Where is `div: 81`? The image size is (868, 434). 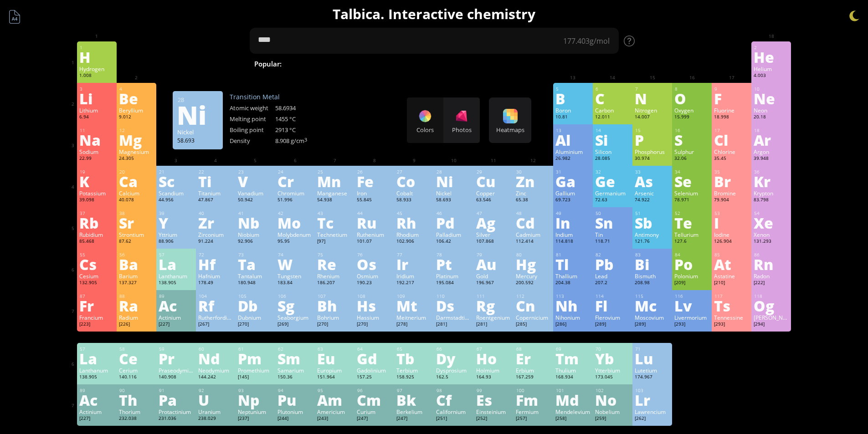 div: 81 is located at coordinates (573, 255).